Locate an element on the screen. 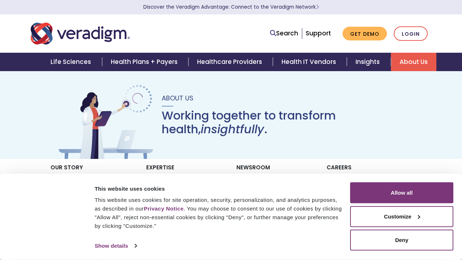 This screenshot has width=462, height=260. span: Learn More is located at coordinates (317, 7).